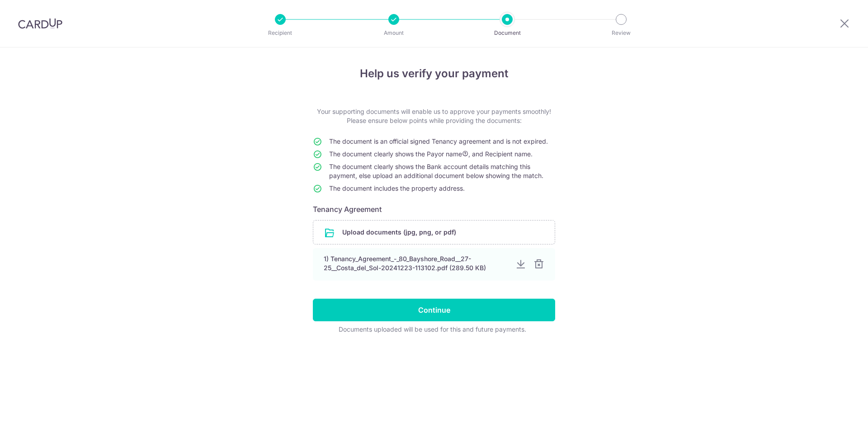 This screenshot has width=868, height=427. Describe the element at coordinates (434, 209) in the screenshot. I see `h6: Tenancy Agreement` at that location.